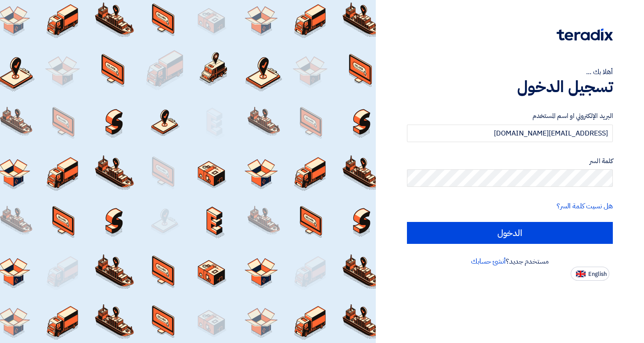  I want to click on label: البريد الإلكتروني او اسم المستخدم, so click(510, 115).